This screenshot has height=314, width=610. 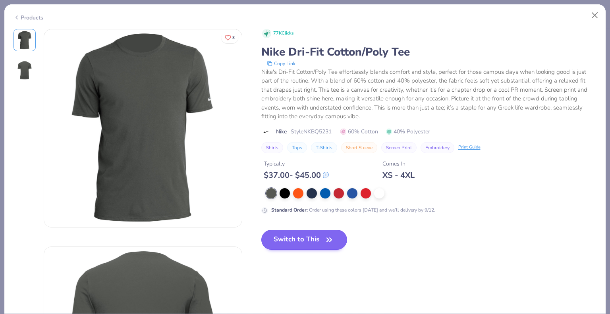 What do you see at coordinates (429, 52) in the screenshot?
I see `div: Nike Dri-Fit Cotton/Poly Tee` at bounding box center [429, 52].